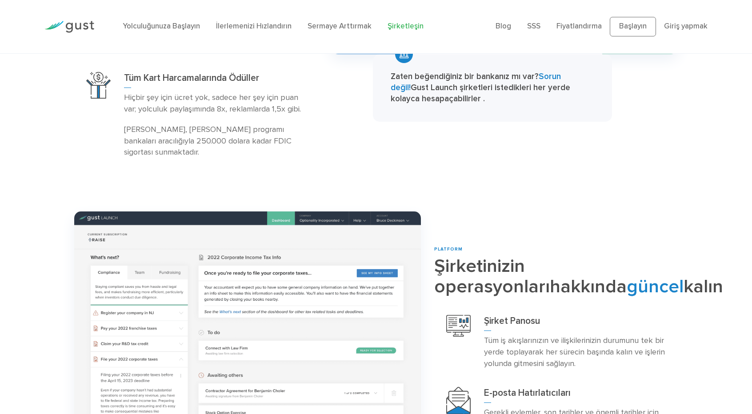  I want to click on font: Sermaye Arttırmak, so click(340, 26).